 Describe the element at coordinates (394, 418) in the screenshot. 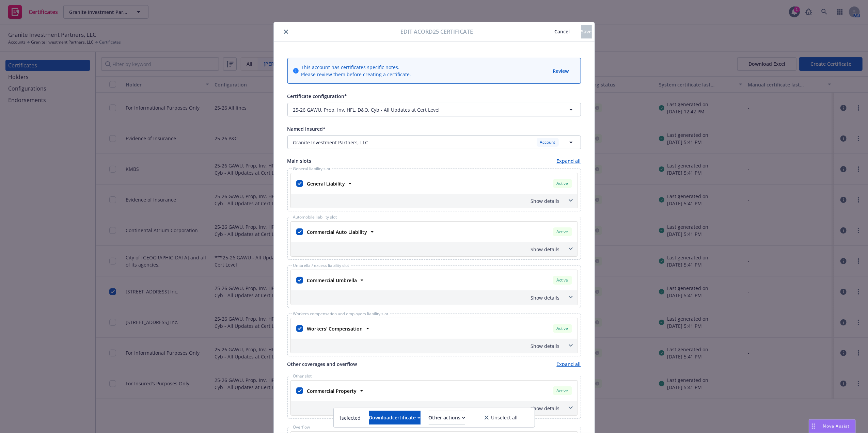

I see `div: Download certificate` at that location.